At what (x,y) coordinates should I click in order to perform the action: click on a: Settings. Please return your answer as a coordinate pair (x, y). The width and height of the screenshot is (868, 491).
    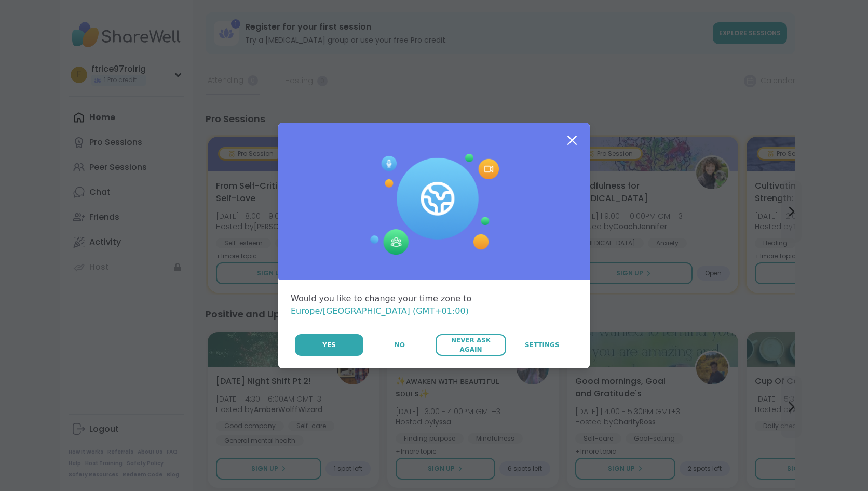
    Looking at the image, I should click on (542, 345).